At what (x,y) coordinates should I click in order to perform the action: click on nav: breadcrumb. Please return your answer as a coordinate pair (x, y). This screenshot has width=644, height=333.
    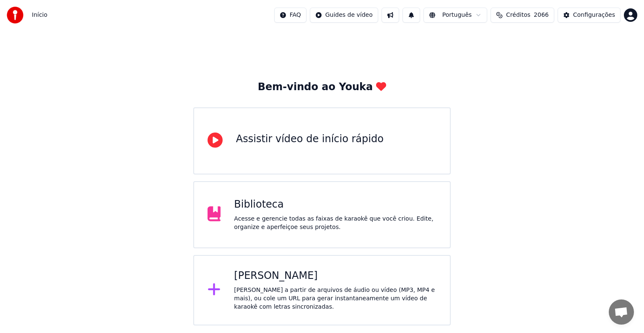
    Looking at the image, I should click on (40, 15).